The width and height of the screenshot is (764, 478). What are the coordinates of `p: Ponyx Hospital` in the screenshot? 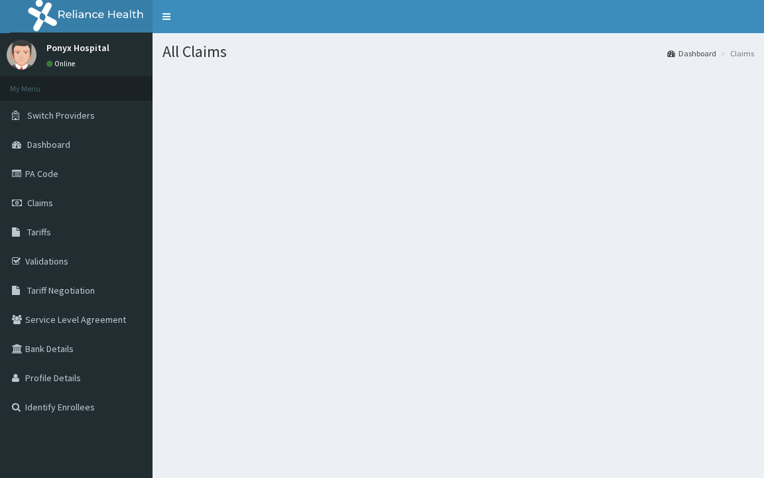 It's located at (78, 48).